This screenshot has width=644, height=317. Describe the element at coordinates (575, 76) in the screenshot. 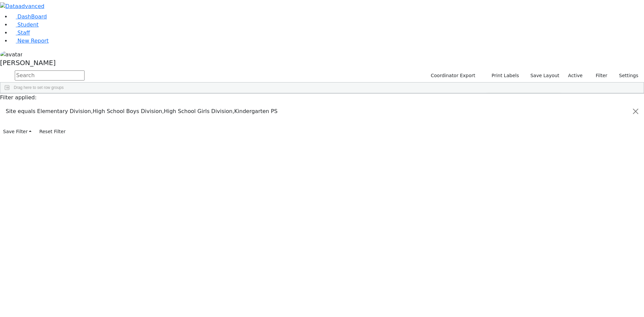

I see `label: Active` at that location.